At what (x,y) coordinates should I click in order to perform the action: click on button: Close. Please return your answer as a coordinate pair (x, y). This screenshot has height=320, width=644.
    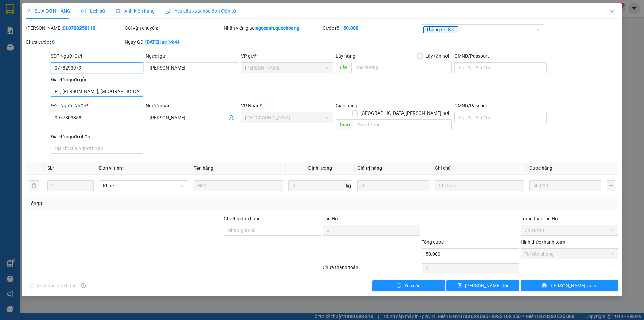
    Looking at the image, I should click on (612, 13).